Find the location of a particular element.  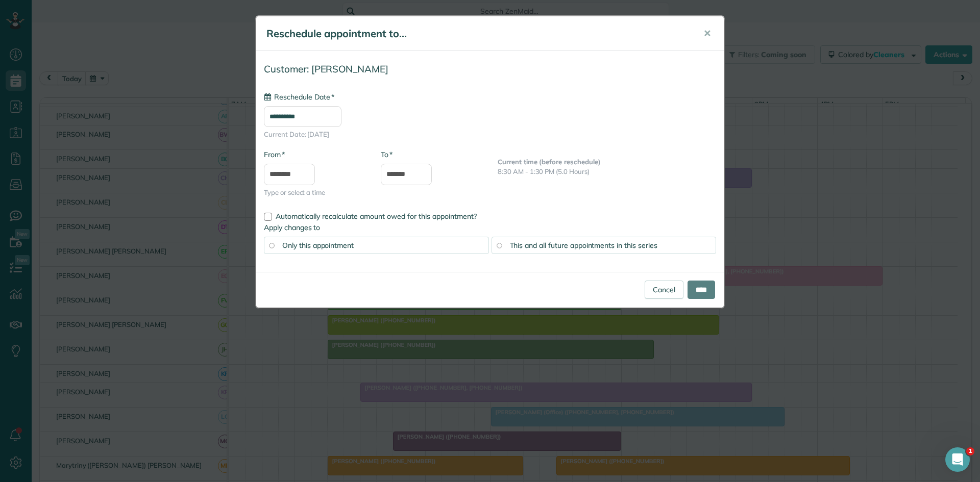

label: Reschedule Date is located at coordinates (299, 97).